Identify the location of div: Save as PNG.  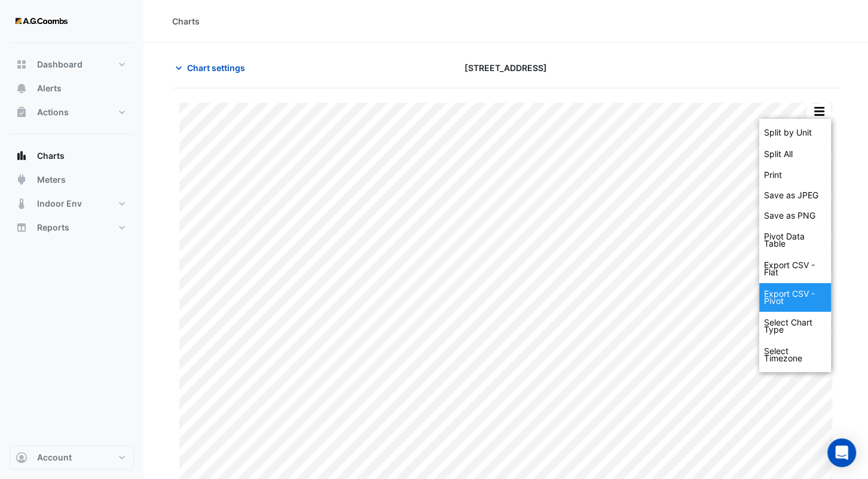
(795, 216).